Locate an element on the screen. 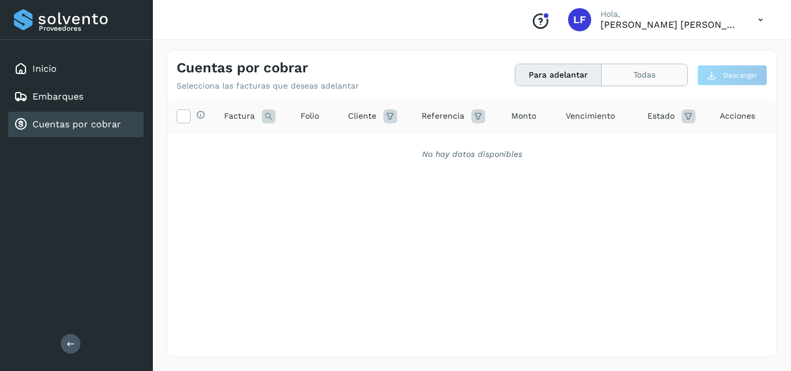 This screenshot has width=791, height=371. h4: Cuentas por cobrar is located at coordinates (242, 68).